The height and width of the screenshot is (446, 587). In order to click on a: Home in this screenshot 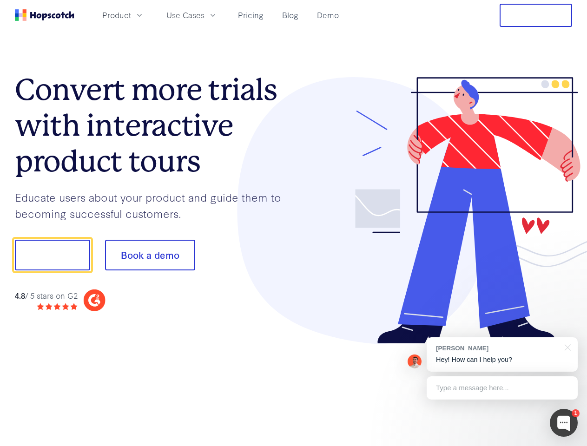, I will do `click(45, 15)`.